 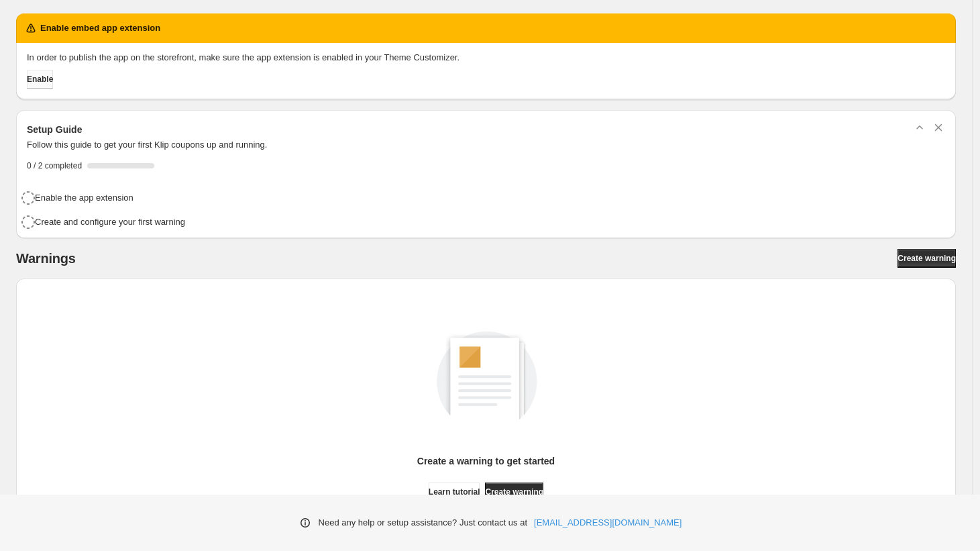 I want to click on h4: Create and configure your first warning, so click(x=110, y=222).